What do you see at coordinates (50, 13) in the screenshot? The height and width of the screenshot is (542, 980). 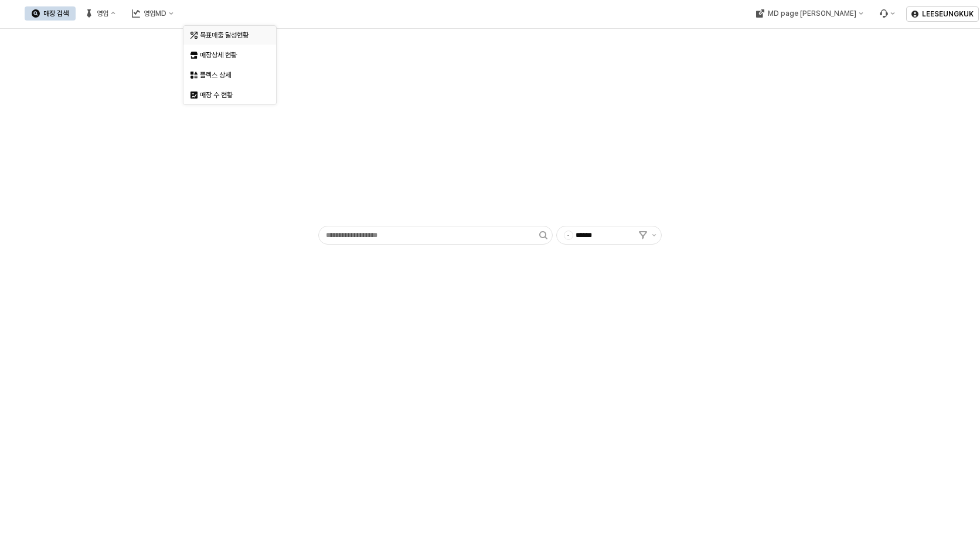 I see `button: 매장 검색` at bounding box center [50, 13].